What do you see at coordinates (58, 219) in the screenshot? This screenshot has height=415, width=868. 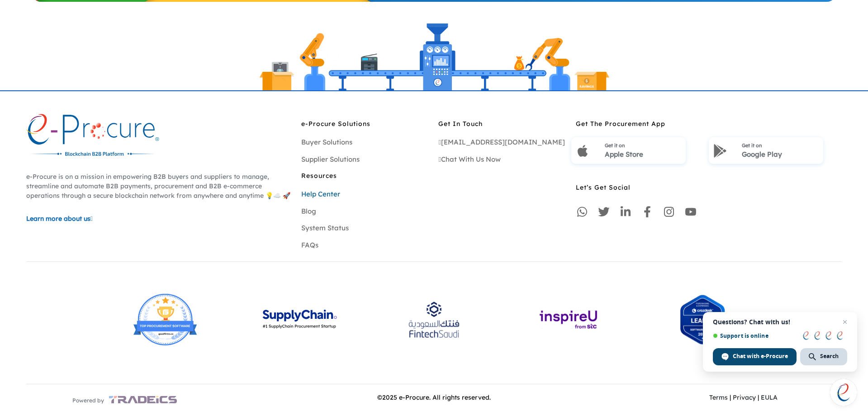 I see `span: Learn more about us` at bounding box center [58, 219].